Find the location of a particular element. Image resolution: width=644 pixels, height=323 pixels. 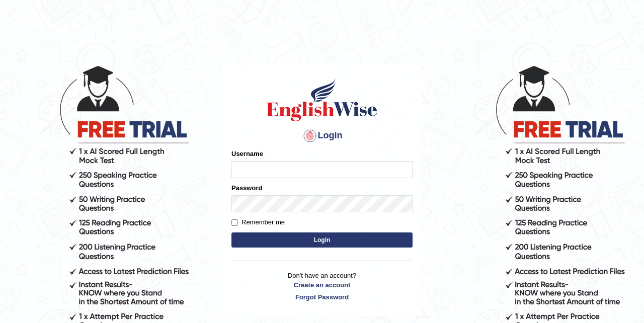

label: Password is located at coordinates (247, 188).